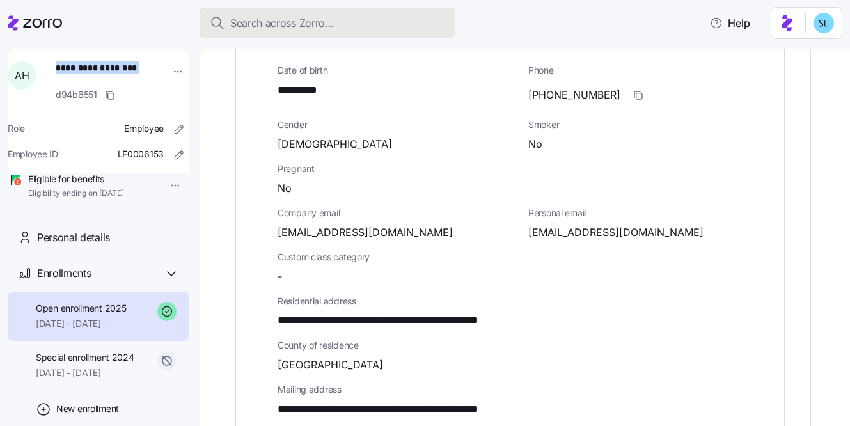 The image size is (850, 426). What do you see at coordinates (823, 23) in the screenshot?
I see `img: 7c620d928e46699fcfb78cede4daf1d1` at bounding box center [823, 23].